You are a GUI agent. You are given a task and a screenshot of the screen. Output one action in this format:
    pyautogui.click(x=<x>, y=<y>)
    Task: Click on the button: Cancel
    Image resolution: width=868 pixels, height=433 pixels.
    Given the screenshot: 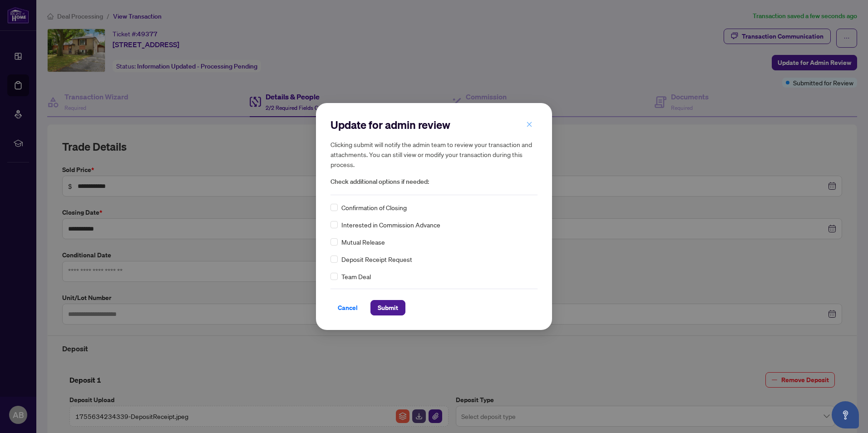 What is the action you would take?
    pyautogui.click(x=348, y=308)
    